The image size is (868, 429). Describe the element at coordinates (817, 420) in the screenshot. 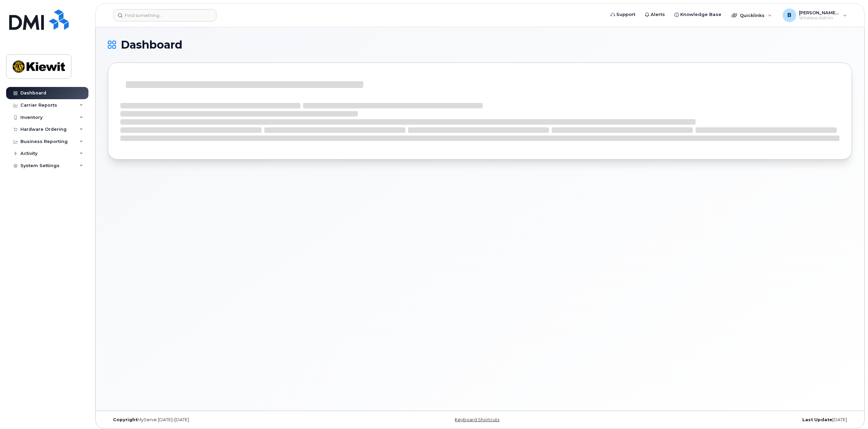

I see `strong: Last Update` at that location.